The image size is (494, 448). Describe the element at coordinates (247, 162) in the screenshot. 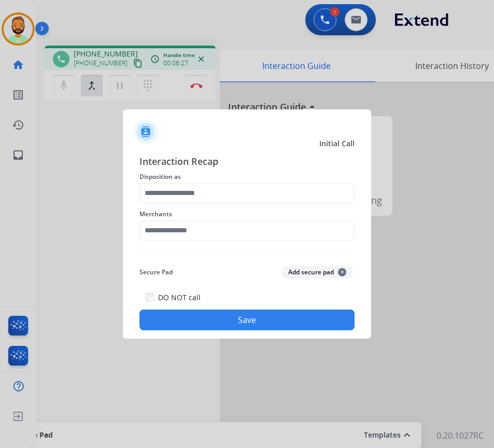

I see `span: Interaction Recap` at that location.